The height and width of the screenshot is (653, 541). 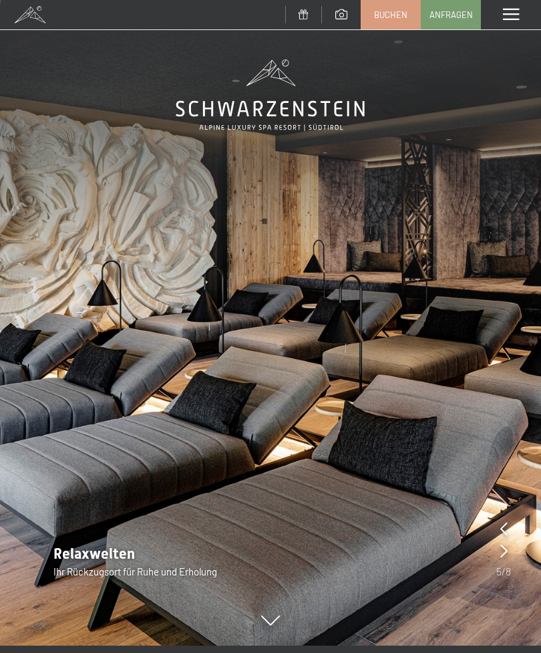 I want to click on span: 5, so click(x=499, y=571).